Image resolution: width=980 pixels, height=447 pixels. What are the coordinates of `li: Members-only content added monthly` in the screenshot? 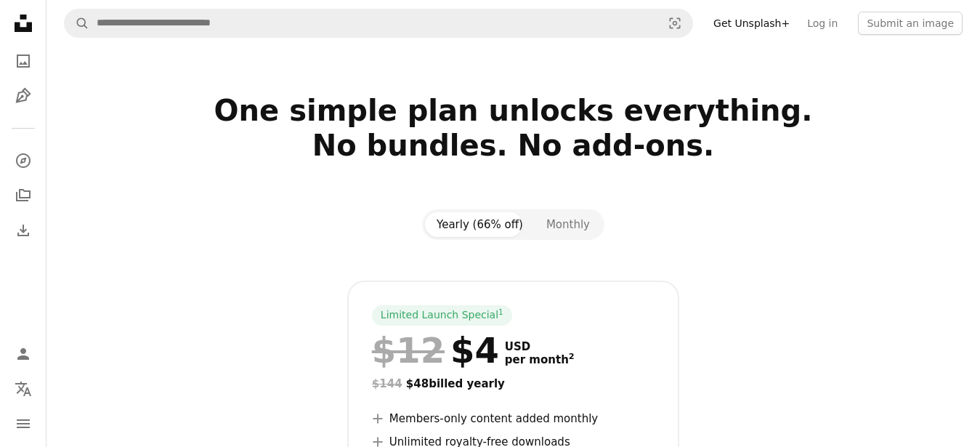 It's located at (513, 419).